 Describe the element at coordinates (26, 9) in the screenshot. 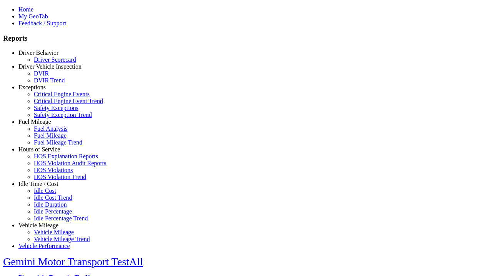

I see `a: Home` at that location.